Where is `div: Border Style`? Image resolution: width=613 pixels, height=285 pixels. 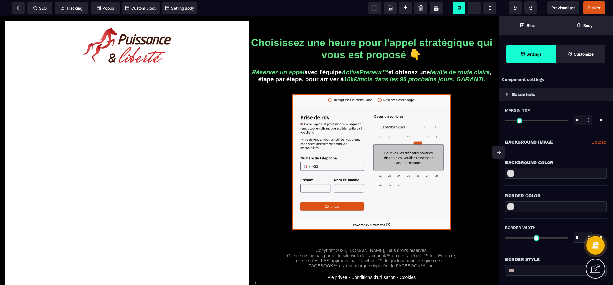
div: Border Style is located at coordinates (556, 259).